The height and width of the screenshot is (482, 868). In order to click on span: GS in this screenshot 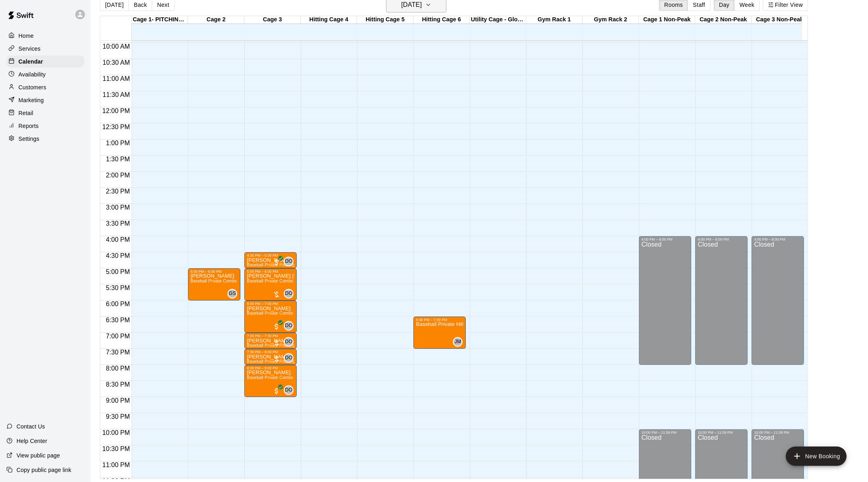, I will do `click(232, 294)`.